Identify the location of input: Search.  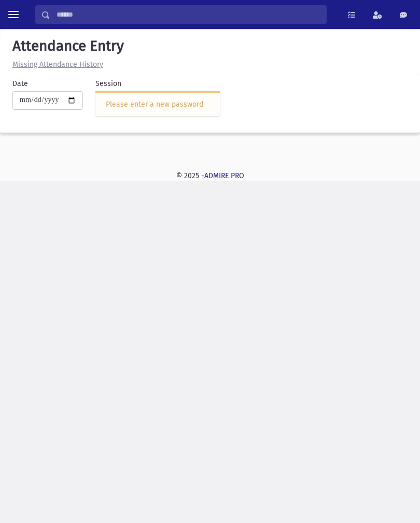
(188, 14).